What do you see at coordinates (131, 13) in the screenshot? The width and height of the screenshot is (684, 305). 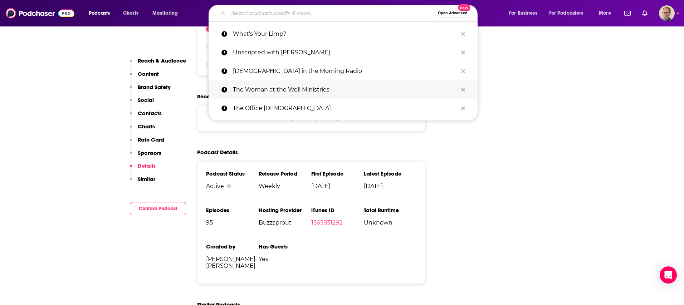 I see `a: Charts` at bounding box center [131, 13].